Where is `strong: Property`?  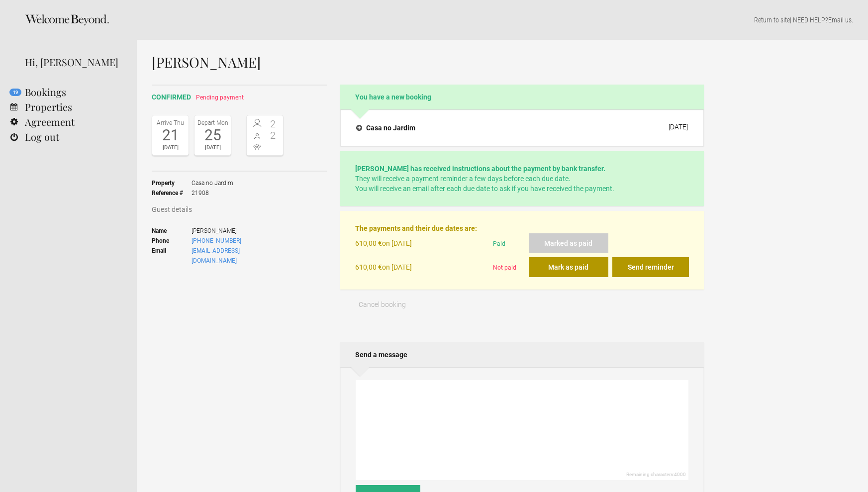
strong: Property is located at coordinates (172, 183).